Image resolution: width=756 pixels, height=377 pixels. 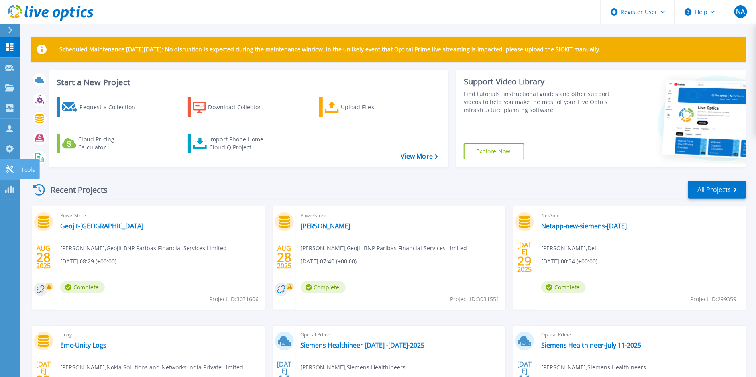 I want to click on span: NetApp, so click(x=641, y=216).